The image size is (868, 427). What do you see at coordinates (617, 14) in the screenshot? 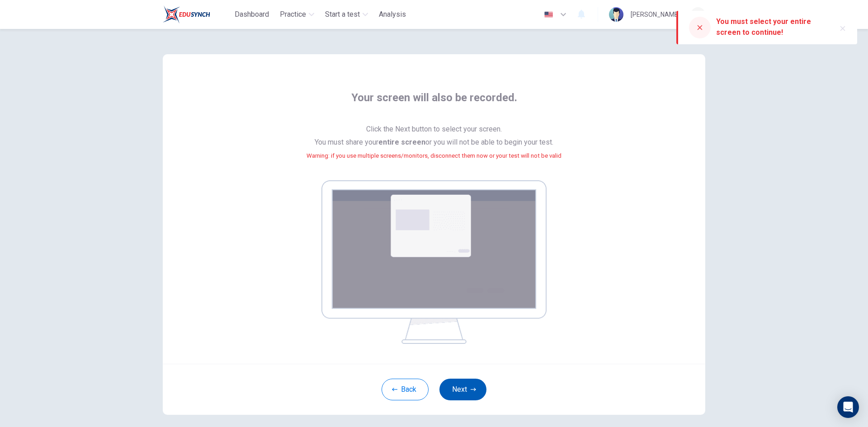
I see `img: Profile picture` at bounding box center [617, 14].